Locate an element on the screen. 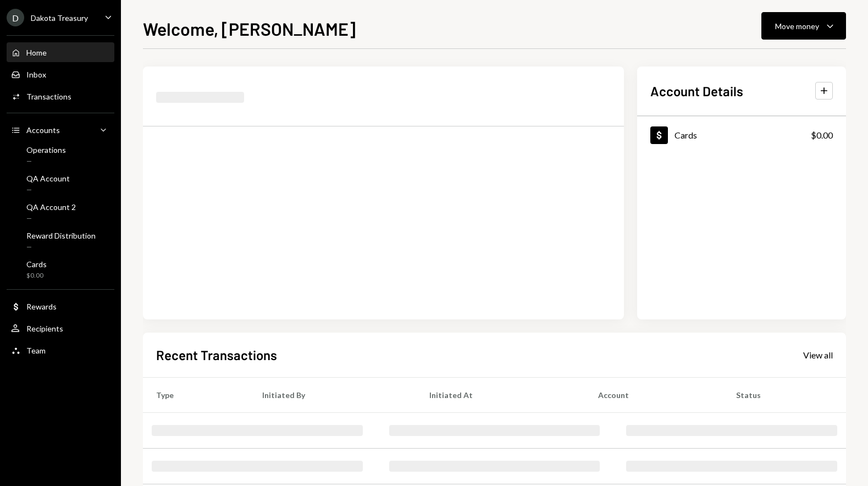 This screenshot has height=486, width=868. div: View all is located at coordinates (818, 355).